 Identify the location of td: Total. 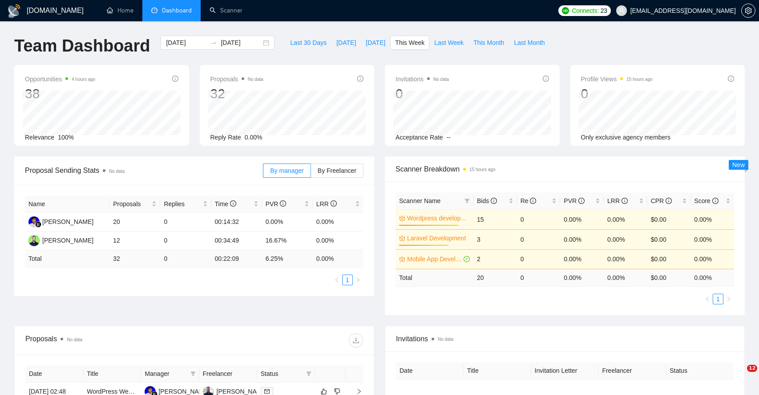
(67, 259).